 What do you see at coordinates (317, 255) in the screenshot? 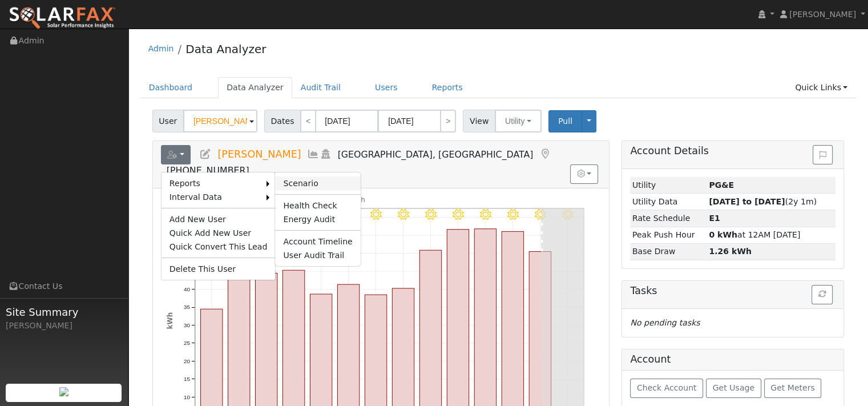
I see `a: User Audit Trail` at bounding box center [317, 255].